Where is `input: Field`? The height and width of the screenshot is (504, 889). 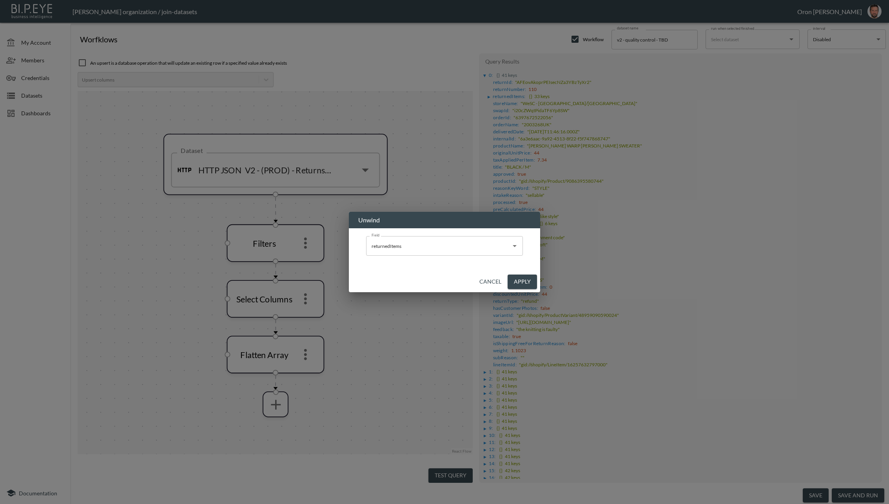
input: Field is located at coordinates (439, 246).